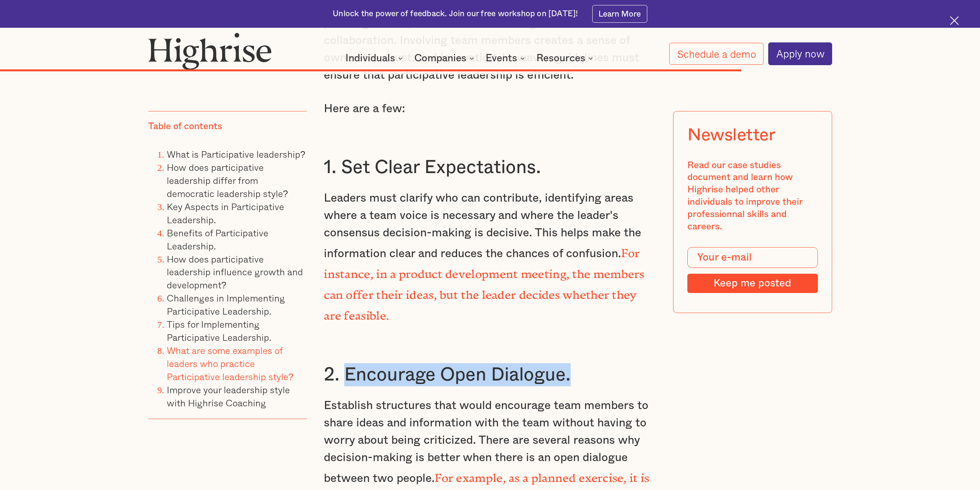 The image size is (980, 490). What do you see at coordinates (490, 257) in the screenshot?
I see `p: Leaders must clarify who can contribute, identifying areas where a team voice is necessary and wh...` at bounding box center [490, 257].